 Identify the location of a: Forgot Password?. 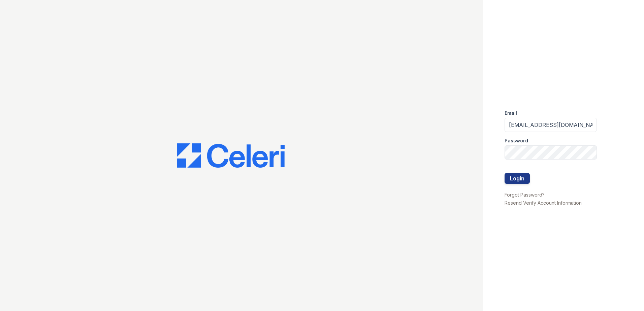
(524, 195).